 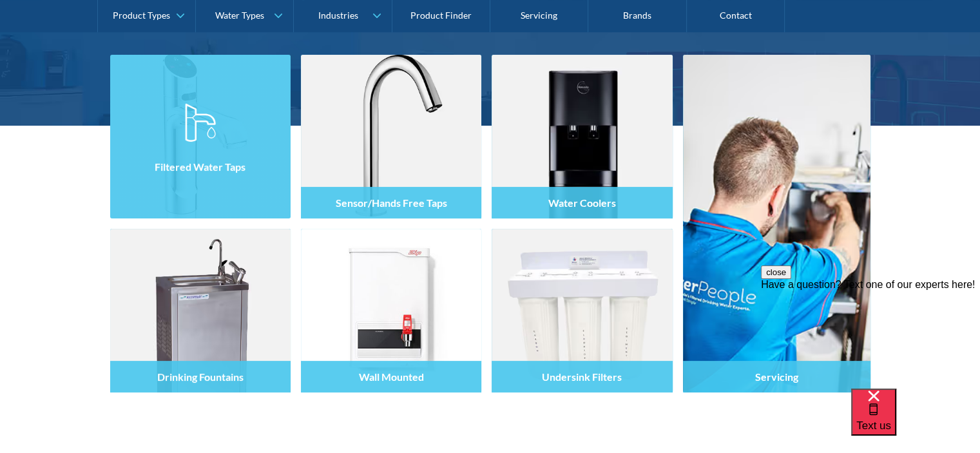 I want to click on a: Servicing, so click(x=777, y=223).